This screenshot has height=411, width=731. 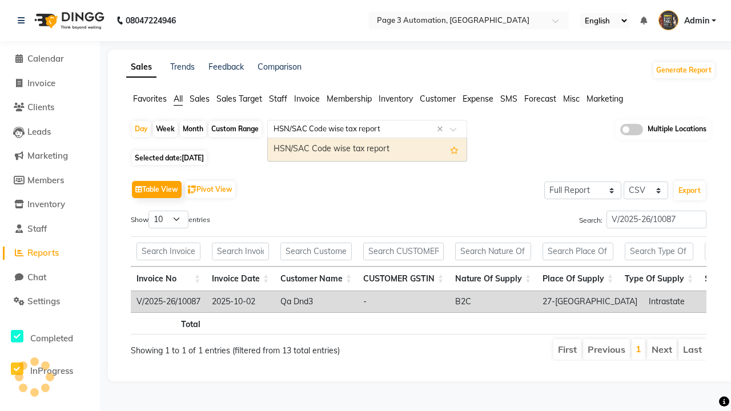 I want to click on span: Add this report to Favorites List, so click(x=454, y=150).